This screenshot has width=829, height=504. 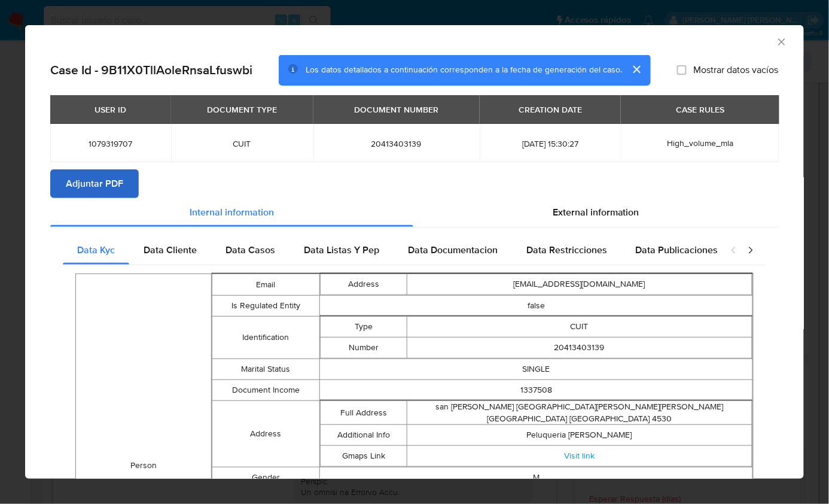 I want to click on td: Is Regulated Entity, so click(x=266, y=306).